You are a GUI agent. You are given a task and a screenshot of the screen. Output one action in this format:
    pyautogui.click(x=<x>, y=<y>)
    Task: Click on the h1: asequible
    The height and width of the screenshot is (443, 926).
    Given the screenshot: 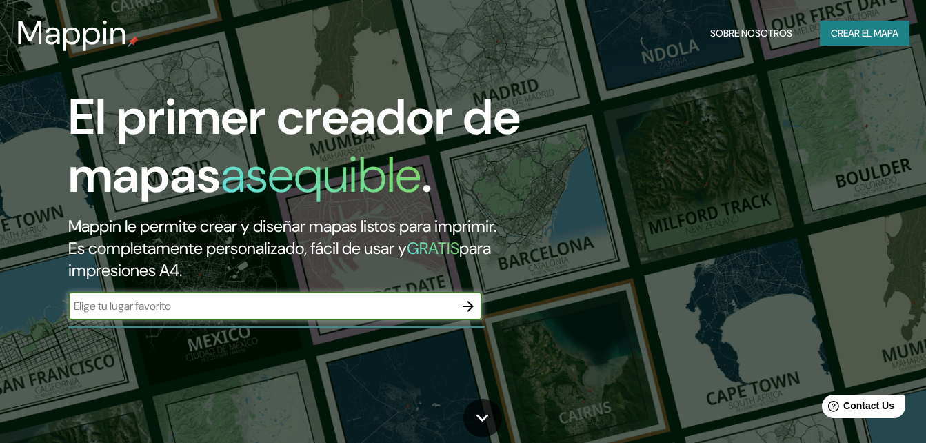 What is the action you would take?
    pyautogui.click(x=321, y=175)
    